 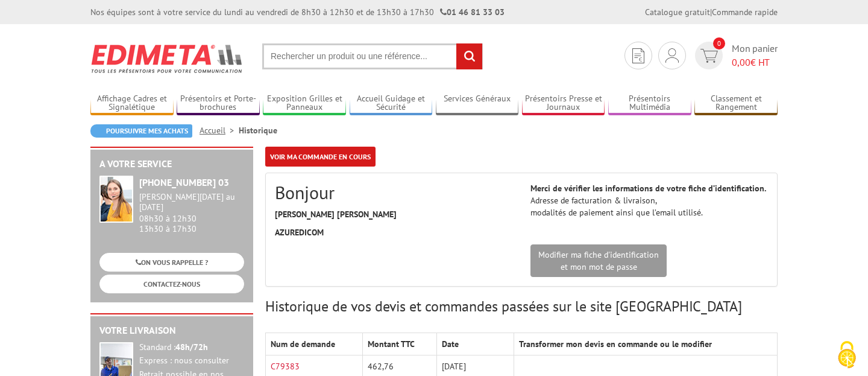 I want to click on button: Cookies (fenêtre modale), so click(x=847, y=355).